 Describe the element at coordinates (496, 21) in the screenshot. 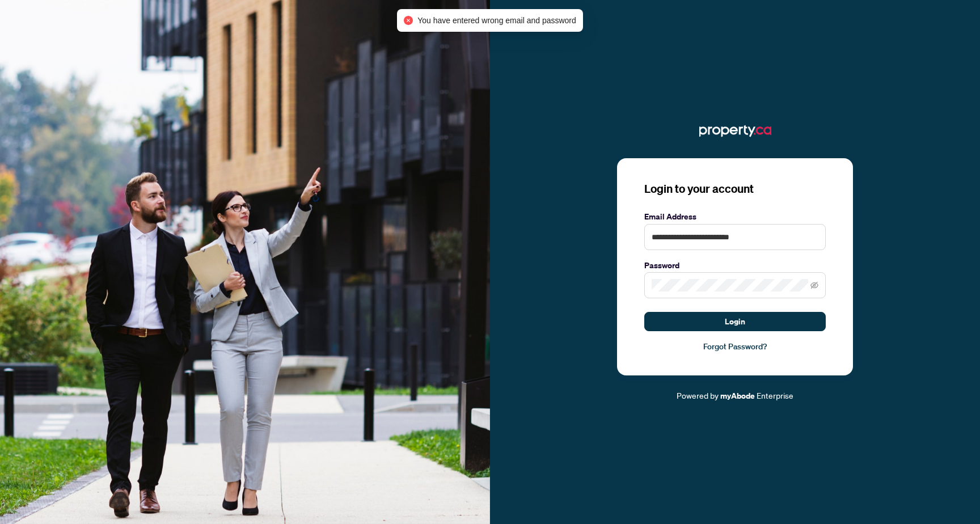

I see `span: You have entered wrong email and password` at that location.